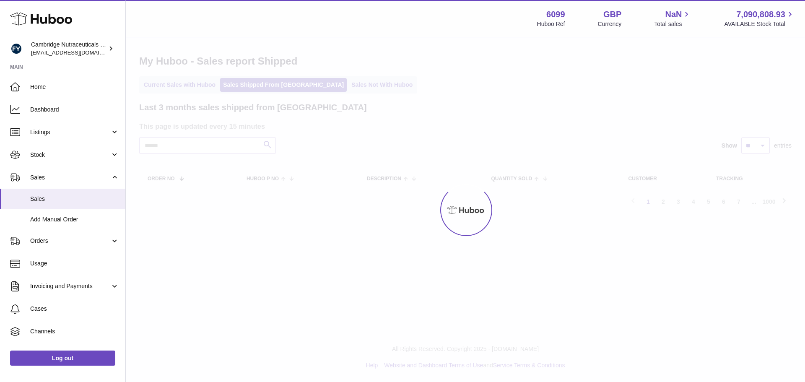 This screenshot has height=382, width=805. Describe the element at coordinates (556, 14) in the screenshot. I see `strong: 6099` at that location.